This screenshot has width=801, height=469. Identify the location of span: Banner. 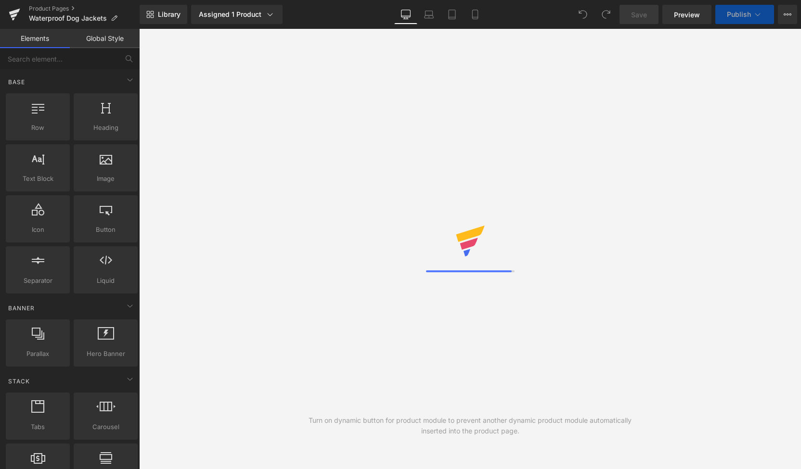
(21, 308).